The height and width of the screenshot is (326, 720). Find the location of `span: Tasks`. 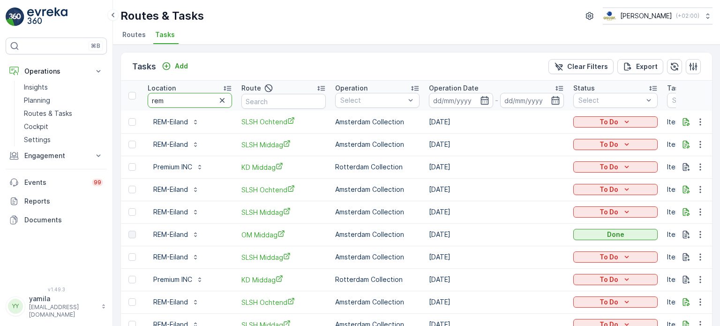

span: Tasks is located at coordinates (165, 35).